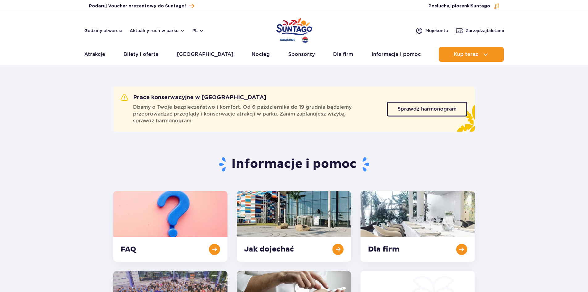  What do you see at coordinates (427, 109) in the screenshot?
I see `span: Sprawdź harmonogram` at bounding box center [427, 109].